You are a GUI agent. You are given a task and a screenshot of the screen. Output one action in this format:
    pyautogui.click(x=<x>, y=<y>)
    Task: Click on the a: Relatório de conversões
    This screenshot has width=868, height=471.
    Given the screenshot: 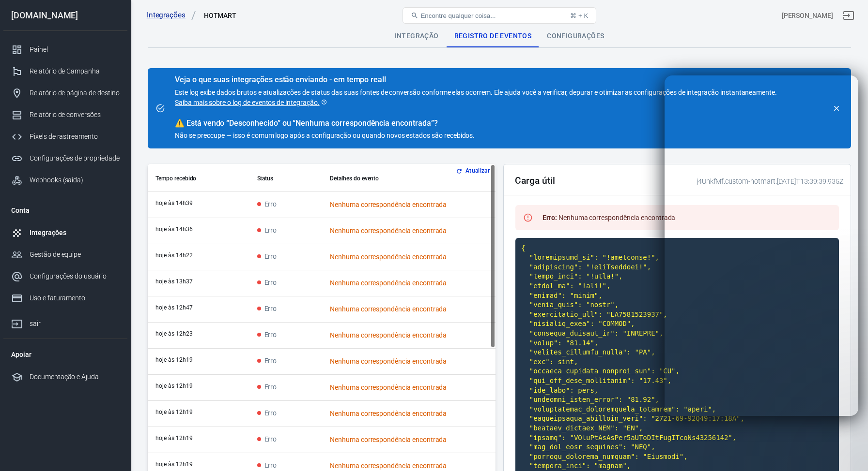 What is the action you would take?
    pyautogui.click(x=65, y=114)
    